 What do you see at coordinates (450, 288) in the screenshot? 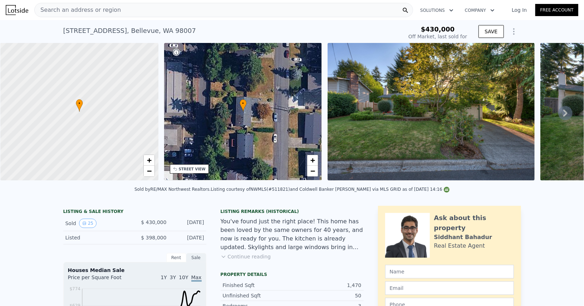
I see `input: Email` at bounding box center [450, 288].